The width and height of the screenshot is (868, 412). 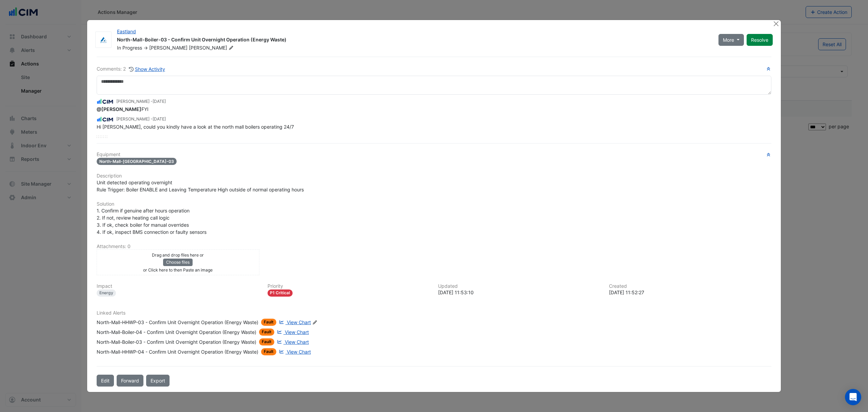 I want to click on span: More, so click(x=728, y=40).